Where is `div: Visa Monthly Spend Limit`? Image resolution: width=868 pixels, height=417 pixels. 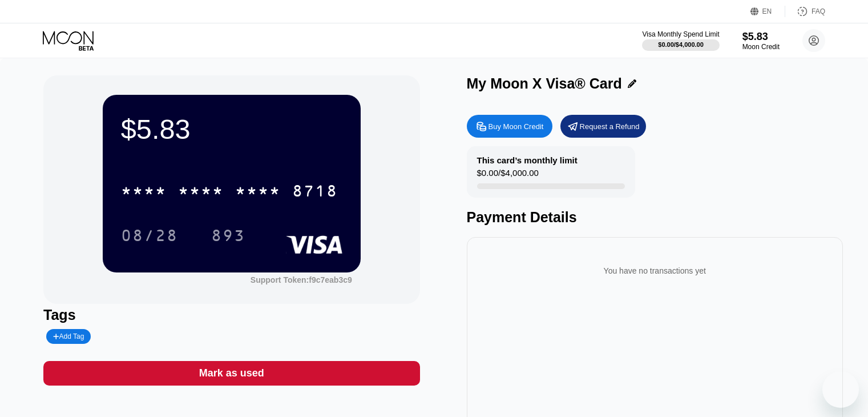 div: Visa Monthly Spend Limit is located at coordinates (680, 34).